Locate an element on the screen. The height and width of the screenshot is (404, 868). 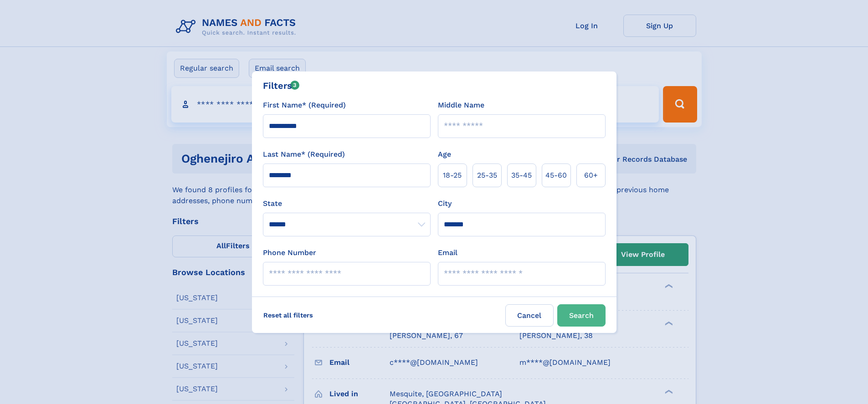
label: Age is located at coordinates (445, 154).